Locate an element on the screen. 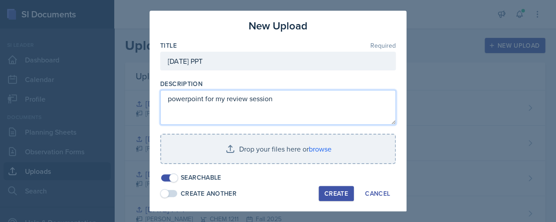  button: Cancel is located at coordinates (377, 194).